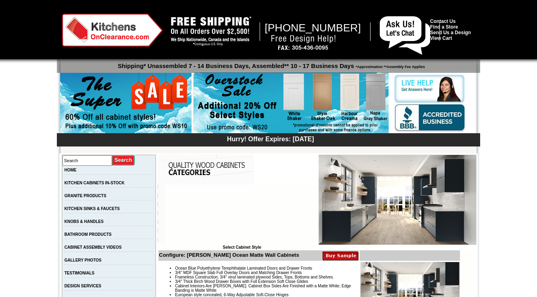 Image resolution: width=537 pixels, height=297 pixels. I want to click on img: Nash Ocean Matte, so click(397, 200).